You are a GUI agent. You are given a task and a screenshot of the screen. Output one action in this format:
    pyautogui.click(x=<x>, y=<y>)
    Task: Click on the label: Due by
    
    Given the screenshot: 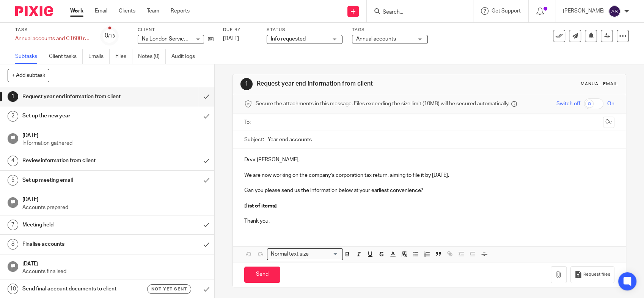 What is the action you would take?
    pyautogui.click(x=240, y=30)
    